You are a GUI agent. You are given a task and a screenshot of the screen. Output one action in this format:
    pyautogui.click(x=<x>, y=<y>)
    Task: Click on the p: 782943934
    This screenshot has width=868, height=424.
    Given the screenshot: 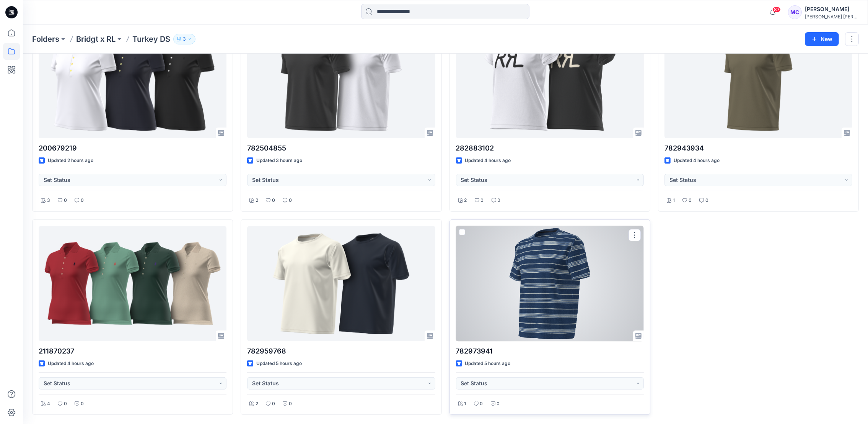 What is the action you would take?
    pyautogui.click(x=758, y=148)
    